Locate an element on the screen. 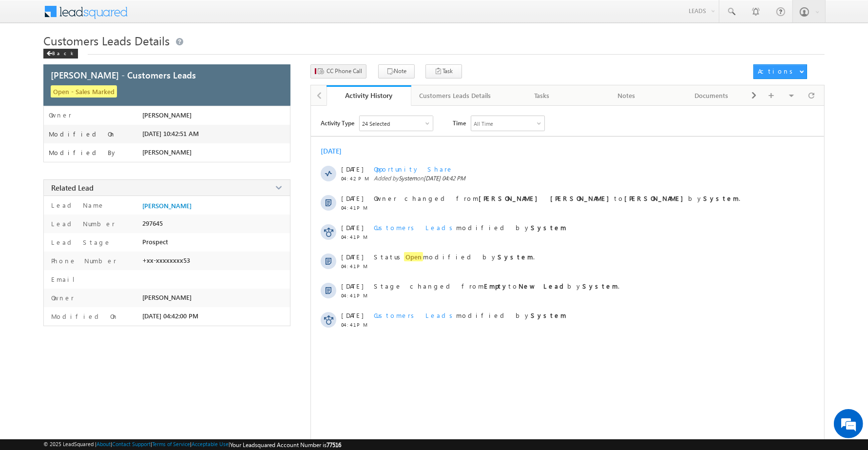 Image resolution: width=868 pixels, height=450 pixels. div: Notes is located at coordinates (626, 95).